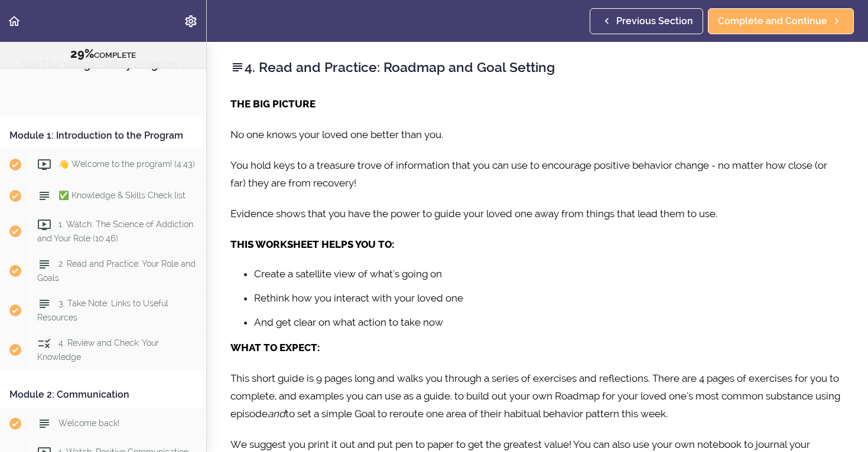 Image resolution: width=868 pixels, height=452 pixels. Describe the element at coordinates (117, 271) in the screenshot. I see `span: 2. Read and Practice: Your Role and Goals` at that location.